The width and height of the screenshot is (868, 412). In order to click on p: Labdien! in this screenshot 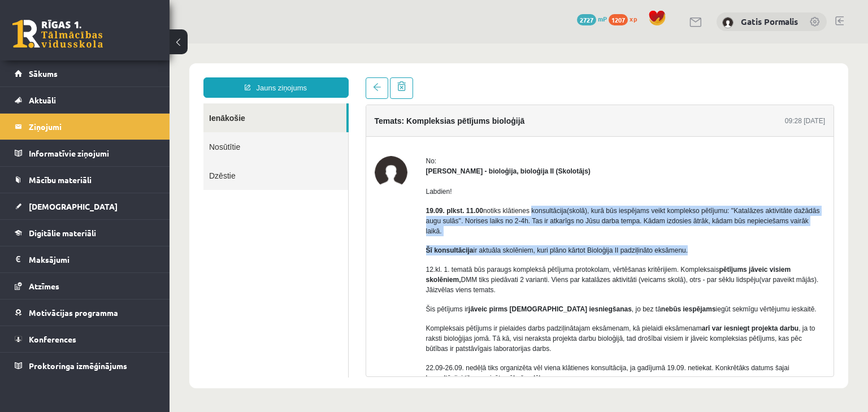, I will do `click(456, 148)`.